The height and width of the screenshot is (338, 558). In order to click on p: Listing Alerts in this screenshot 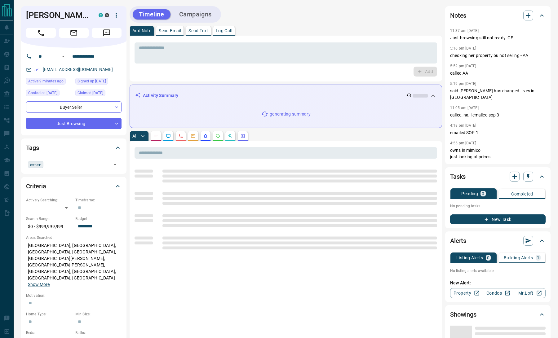, I will do `click(469, 258)`.